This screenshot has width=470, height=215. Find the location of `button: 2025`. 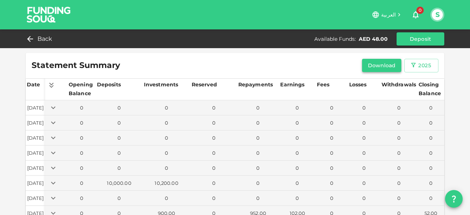

button: 2025 is located at coordinates (421, 65).